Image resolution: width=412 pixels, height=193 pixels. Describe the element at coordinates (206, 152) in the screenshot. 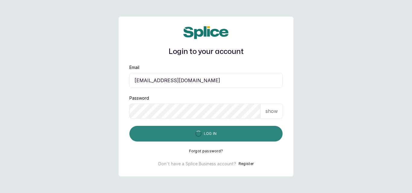

I see `button: Forgot password?` at that location.